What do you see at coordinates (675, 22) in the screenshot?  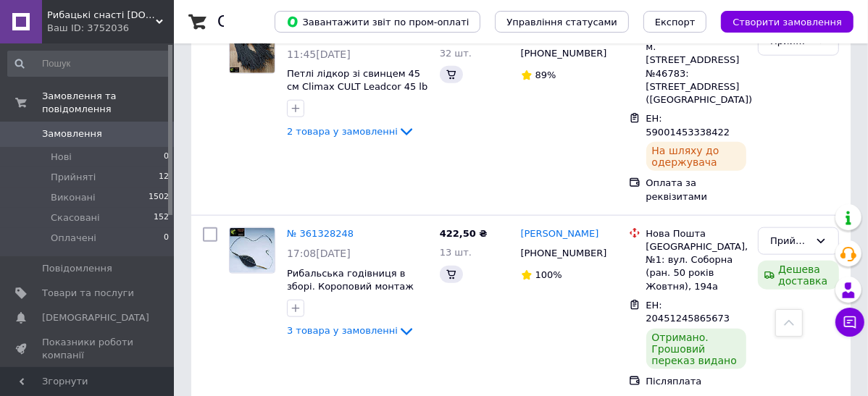 I see `button: Експорт` at bounding box center [675, 22].